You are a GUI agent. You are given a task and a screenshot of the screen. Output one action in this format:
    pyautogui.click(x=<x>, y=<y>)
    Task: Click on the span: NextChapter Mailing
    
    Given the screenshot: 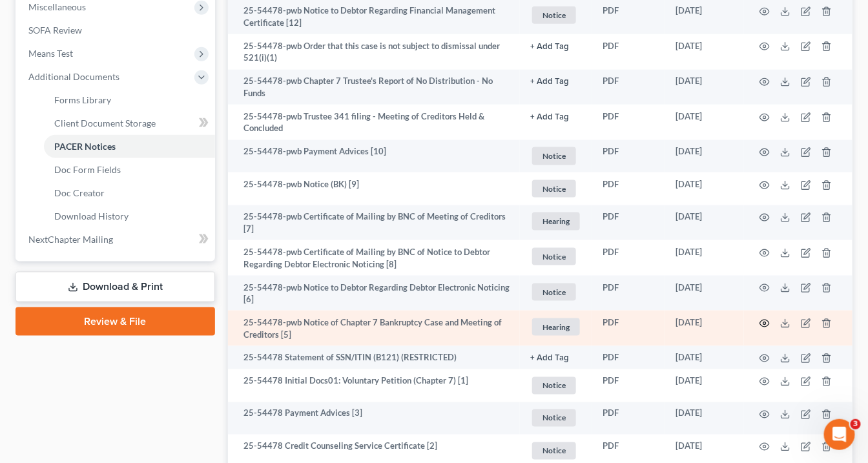 What is the action you would take?
    pyautogui.click(x=70, y=239)
    